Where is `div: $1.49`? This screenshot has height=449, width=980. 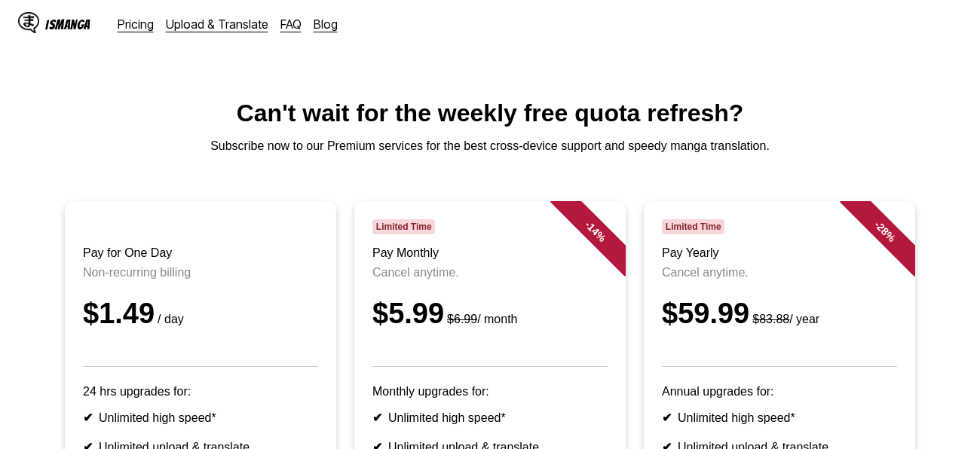
div: $1.49 is located at coordinates (200, 313).